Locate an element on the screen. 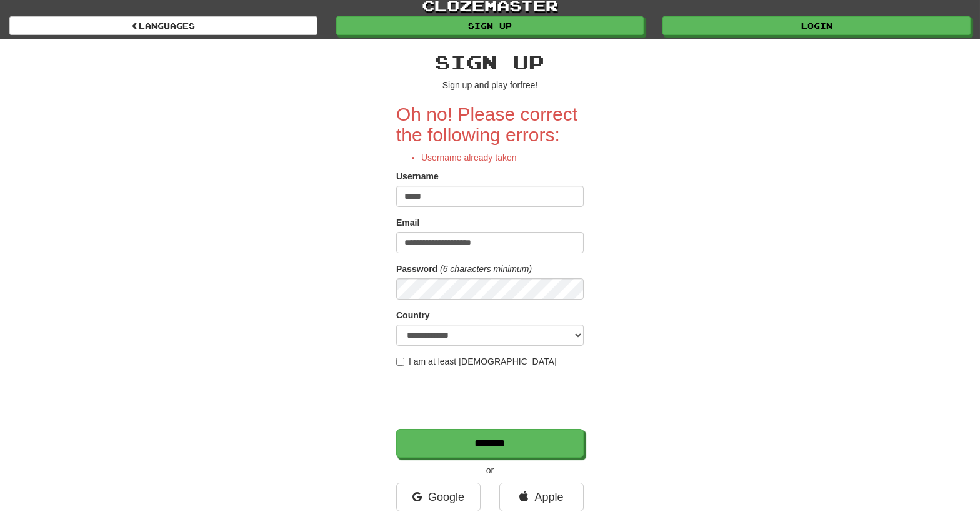 Image resolution: width=980 pixels, height=514 pixels. label: Country is located at coordinates (413, 315).